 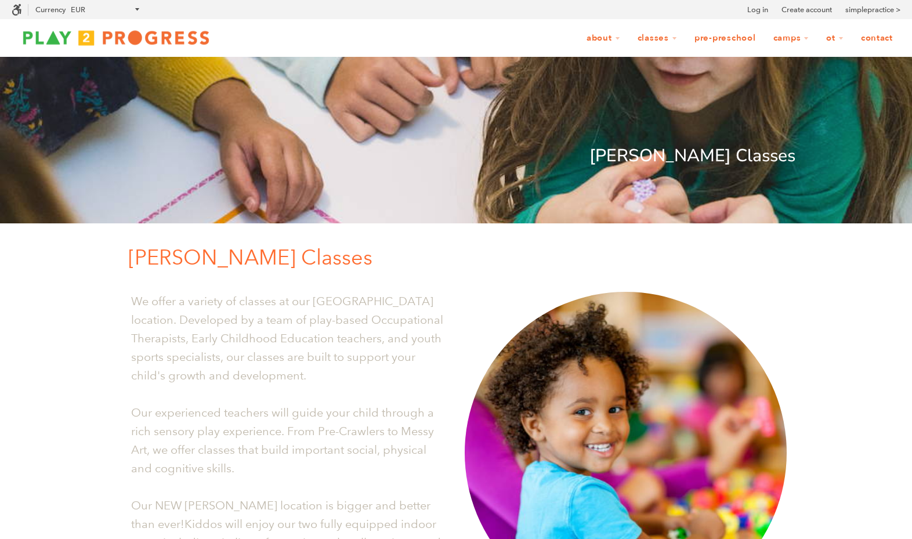 I want to click on a: Classes, so click(x=657, y=38).